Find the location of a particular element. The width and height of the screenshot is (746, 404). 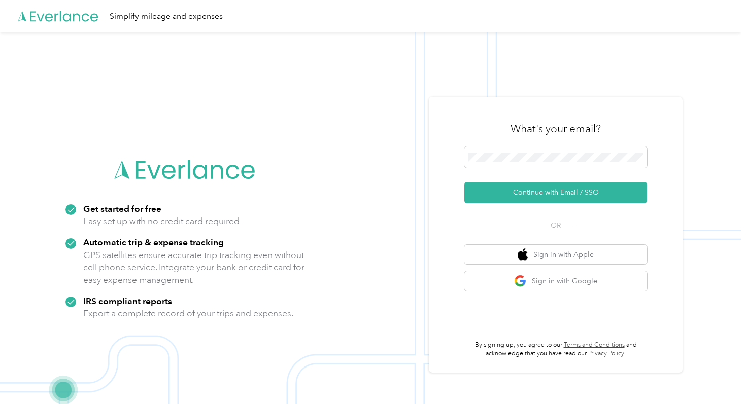

h3: What's your email? is located at coordinates (555, 129).